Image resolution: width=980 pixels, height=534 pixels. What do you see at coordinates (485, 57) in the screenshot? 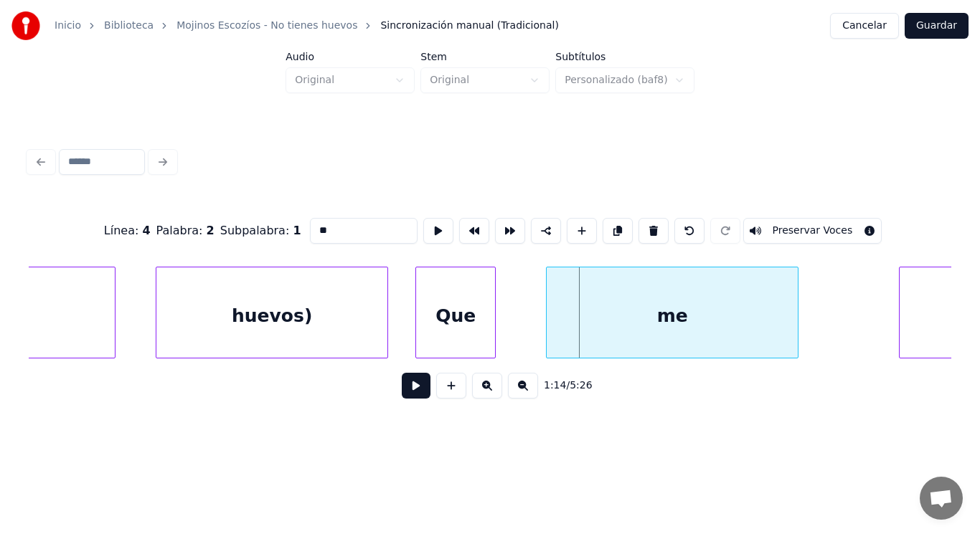
I see `label: Stem` at bounding box center [485, 57].